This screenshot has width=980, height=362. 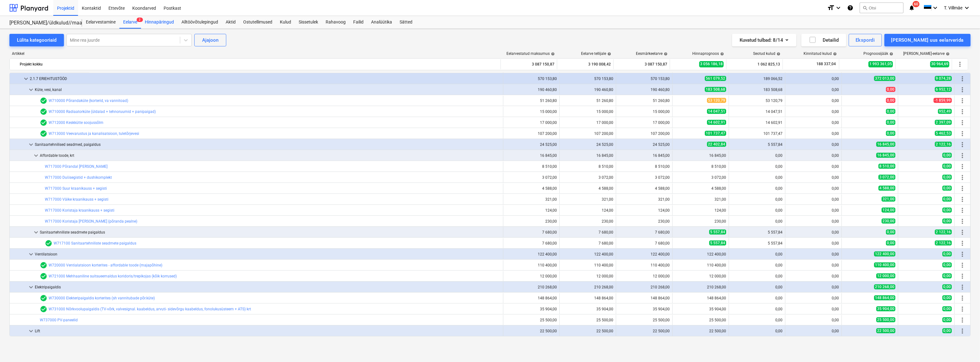 What do you see at coordinates (716, 144) in the screenshot?
I see `span: 22 402,84` at bounding box center [716, 144].